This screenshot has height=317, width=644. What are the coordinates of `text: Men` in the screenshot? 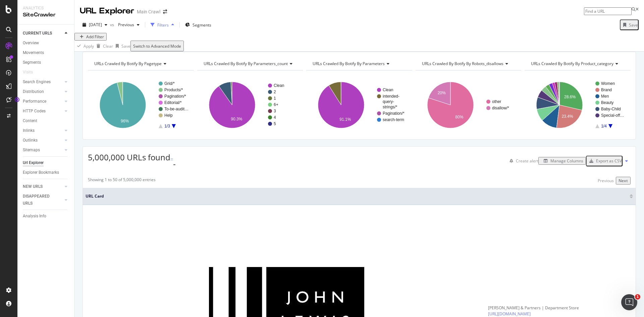 It's located at (604, 96).